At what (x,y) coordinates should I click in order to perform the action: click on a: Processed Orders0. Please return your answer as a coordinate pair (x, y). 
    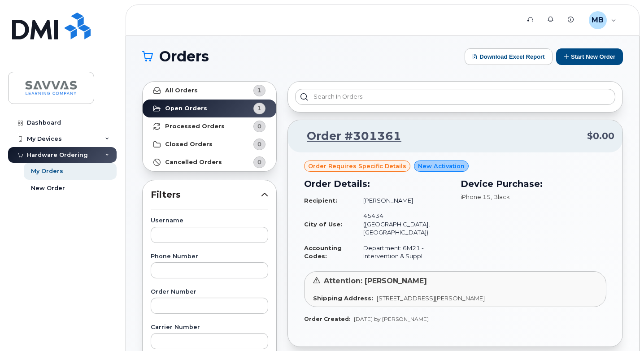
    Looking at the image, I should click on (210, 127).